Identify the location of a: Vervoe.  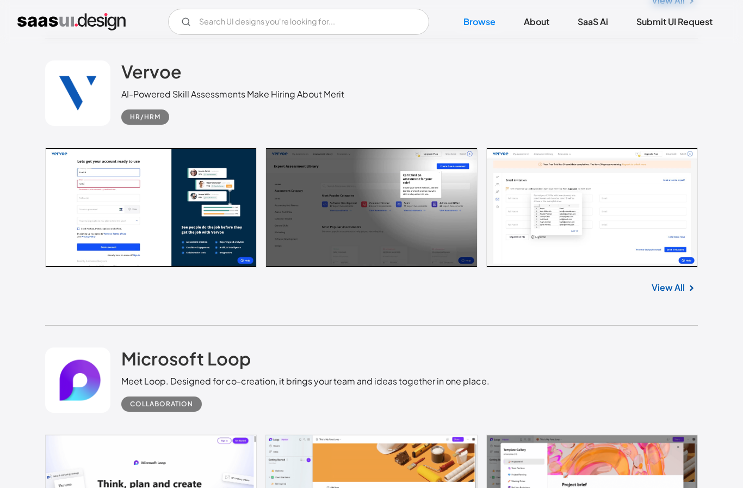
(151, 74).